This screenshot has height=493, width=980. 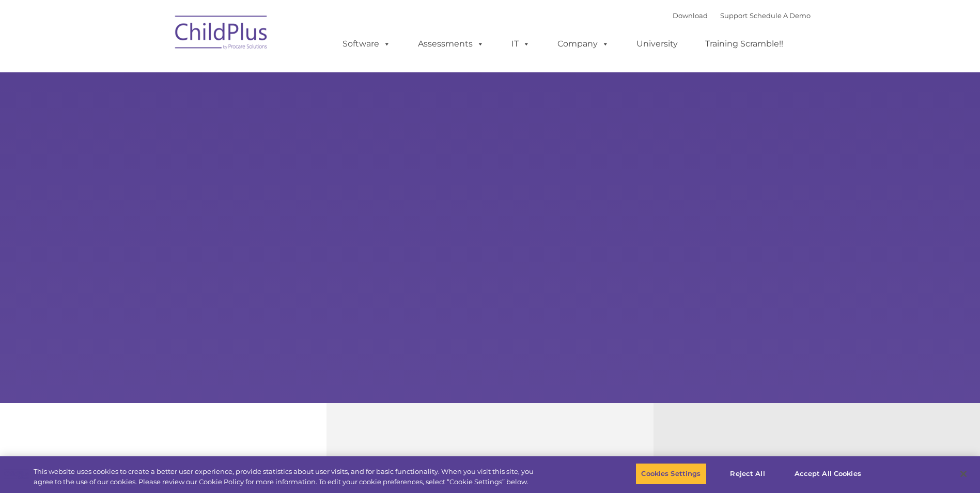 What do you see at coordinates (744, 44) in the screenshot?
I see `a: Training Scramble!!` at bounding box center [744, 44].